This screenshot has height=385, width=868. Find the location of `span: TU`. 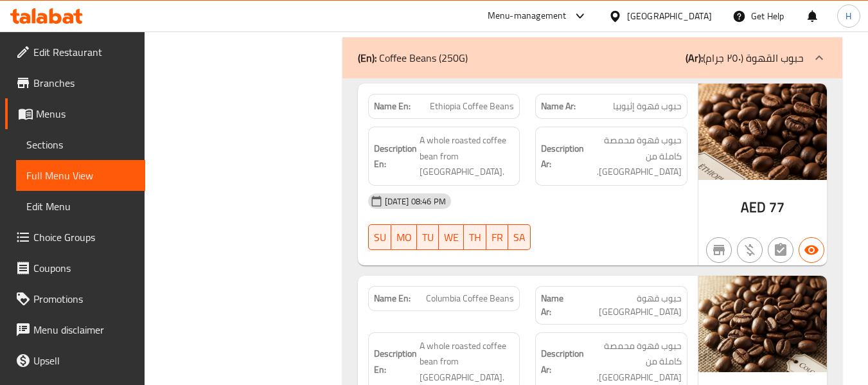

span: TU is located at coordinates (428, 237).